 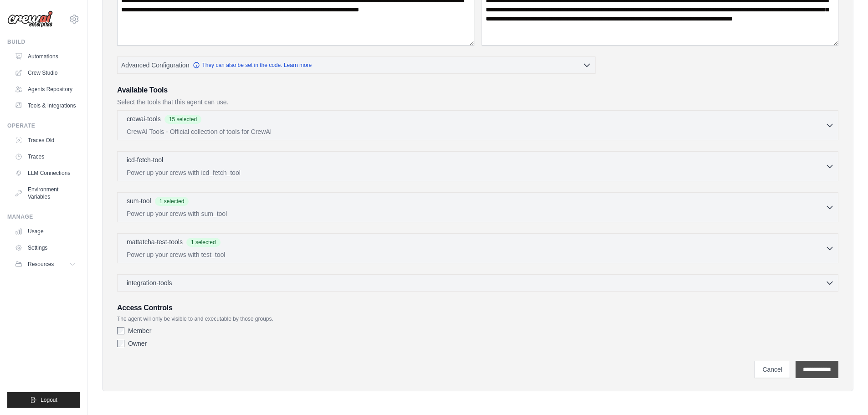 What do you see at coordinates (145, 160) in the screenshot?
I see `p: icd-fetch-tool` at bounding box center [145, 160].